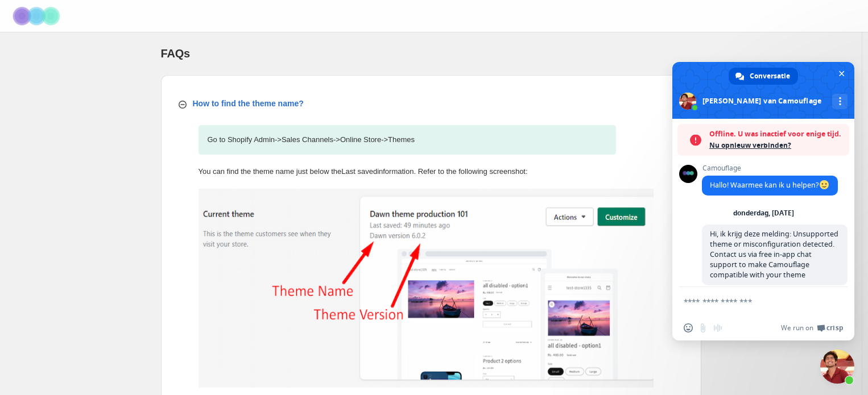 The image size is (868, 395). I want to click on span: Nu opnieuw verbinden?, so click(777, 146).